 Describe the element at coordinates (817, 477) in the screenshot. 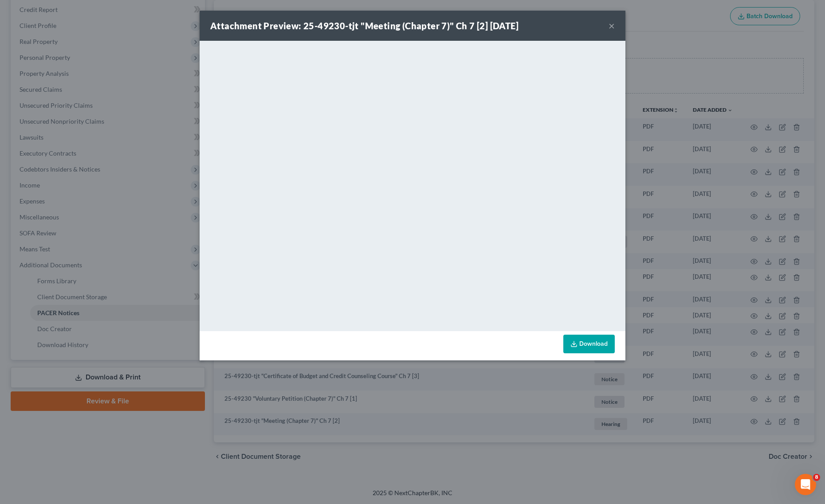

I see `span: 8` at that location.